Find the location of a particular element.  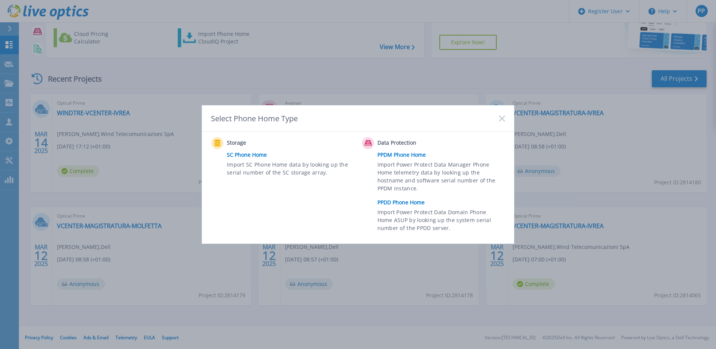

div: Select Phone Home Type is located at coordinates (255, 118).